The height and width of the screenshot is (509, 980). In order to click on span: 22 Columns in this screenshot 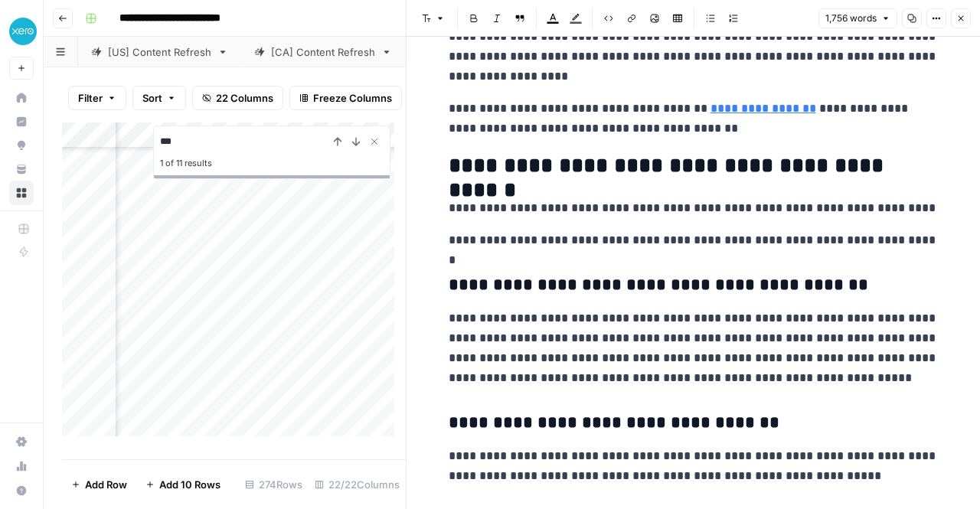, I will do `click(244, 98)`.